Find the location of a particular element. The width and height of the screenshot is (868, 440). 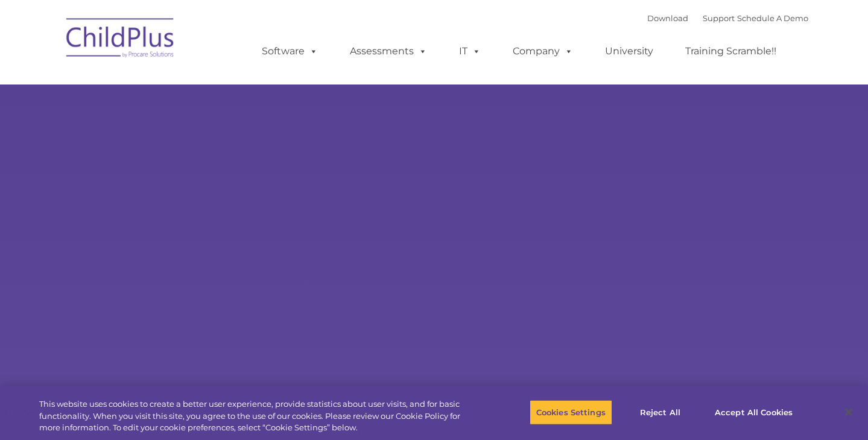

a: Software is located at coordinates (289, 51).